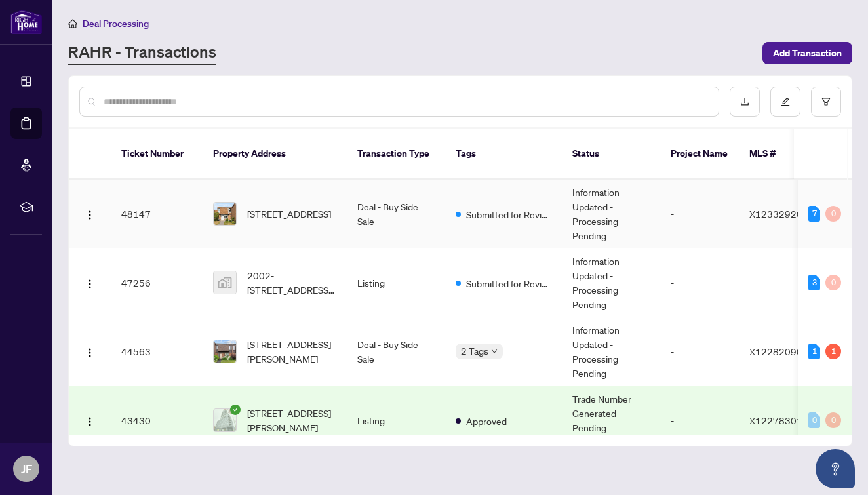 The image size is (868, 495). I want to click on button: edit, so click(786, 102).